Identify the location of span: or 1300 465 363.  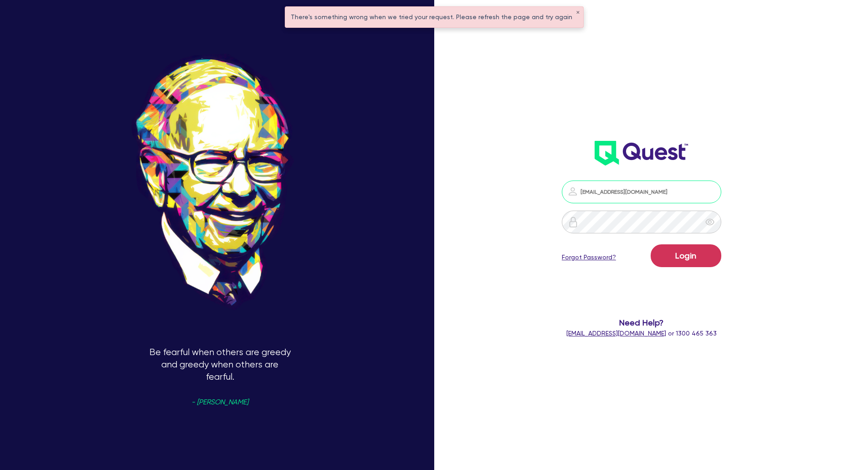
(642, 333).